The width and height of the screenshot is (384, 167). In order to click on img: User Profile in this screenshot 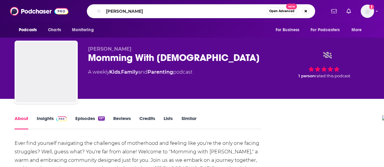, I will do `click(367, 11)`.